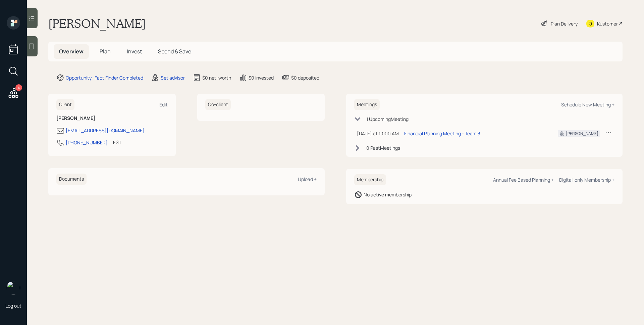  I want to click on div: 4, so click(19, 88).